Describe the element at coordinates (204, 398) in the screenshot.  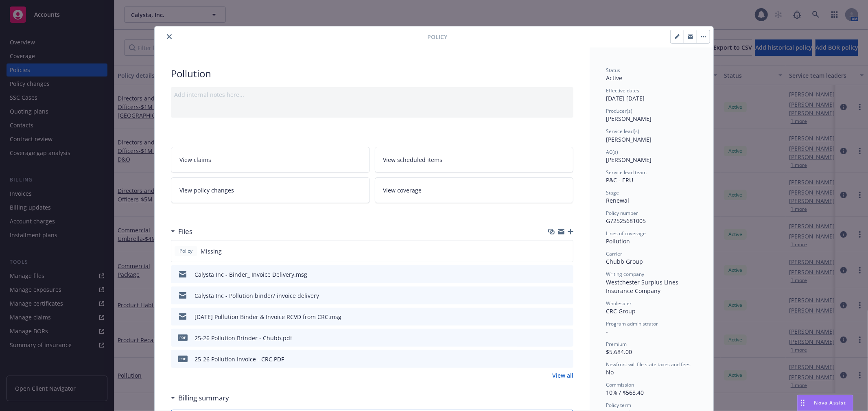
I see `h3: Billing summary` at that location.